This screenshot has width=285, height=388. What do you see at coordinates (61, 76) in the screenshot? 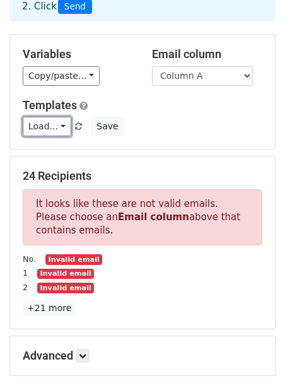
I see `a: Copy/paste...` at bounding box center [61, 76].